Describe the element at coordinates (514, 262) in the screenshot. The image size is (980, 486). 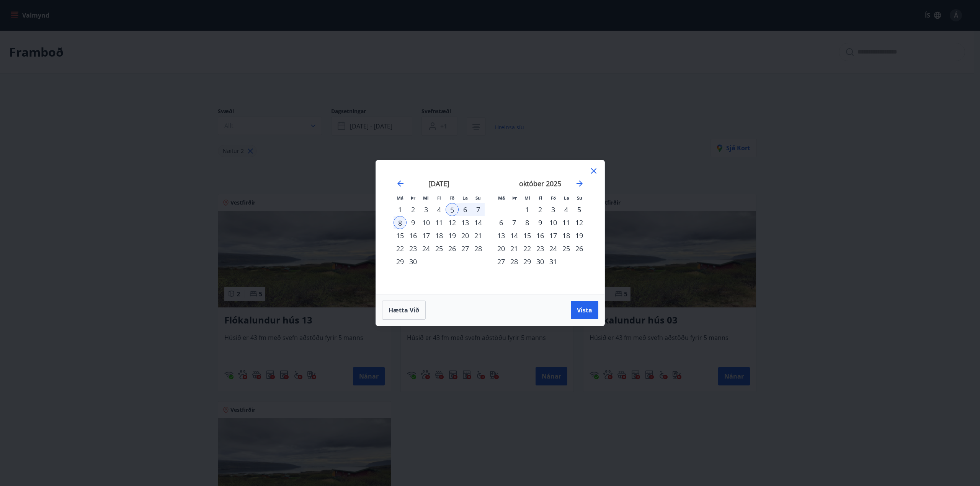
I see `div: 28` at that location.